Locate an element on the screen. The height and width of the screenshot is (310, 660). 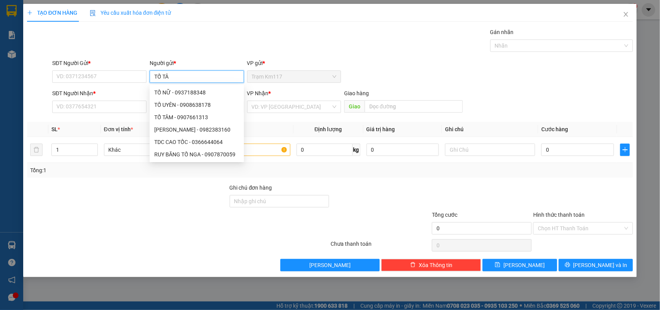
span: close is located at coordinates (626, 14).